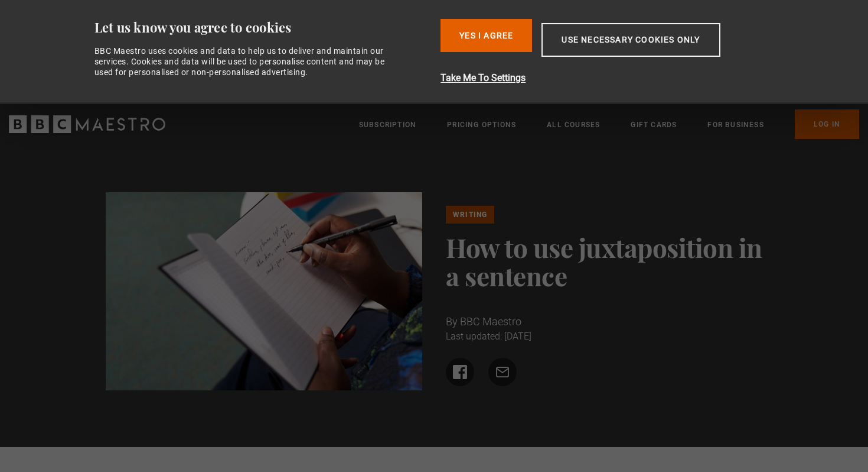 This screenshot has width=868, height=472. I want to click on div: BBC Maestro uses cookies and data to help us to deliver and maintain our services. Cookies and da..., so click(246, 62).